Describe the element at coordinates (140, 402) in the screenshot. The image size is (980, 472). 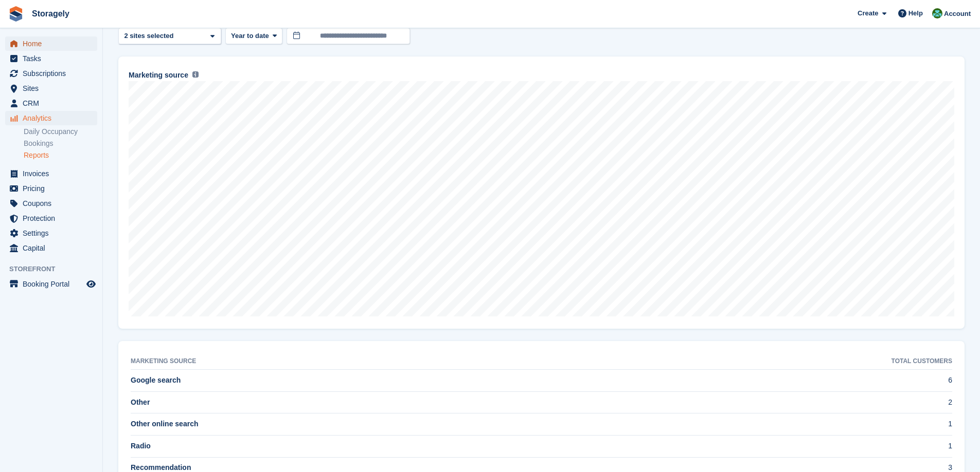
I see `span: Other` at that location.